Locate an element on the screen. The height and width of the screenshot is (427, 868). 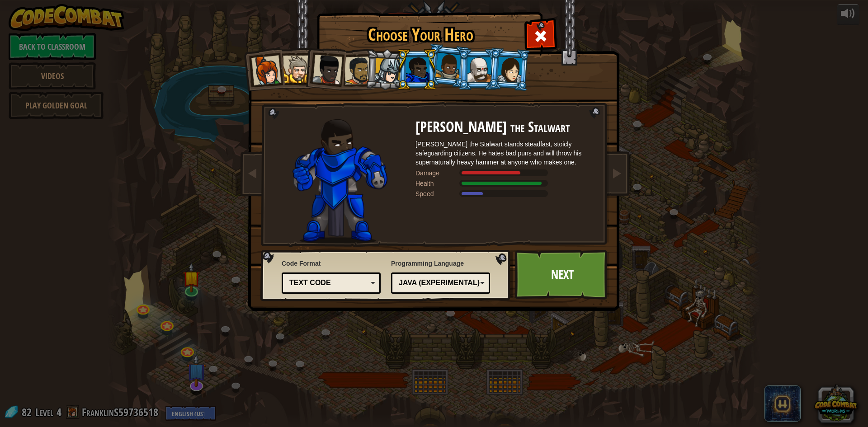
li: Okar Stompfoot is located at coordinates (478, 69).